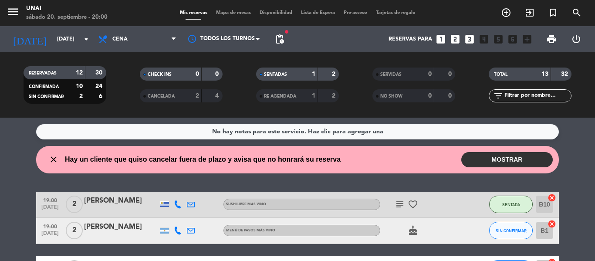 This screenshot has height=261, width=595. Describe the element at coordinates (410, 39) in the screenshot. I see `span: Reservas para` at that location.